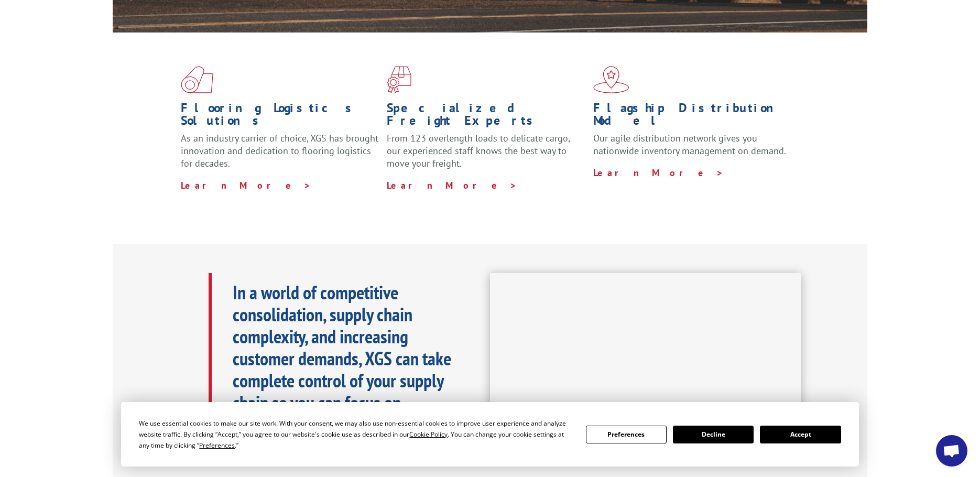 Image resolution: width=980 pixels, height=477 pixels. Describe the element at coordinates (399, 80) in the screenshot. I see `img: xgs-icon-focused-on-flooring-red` at that location.